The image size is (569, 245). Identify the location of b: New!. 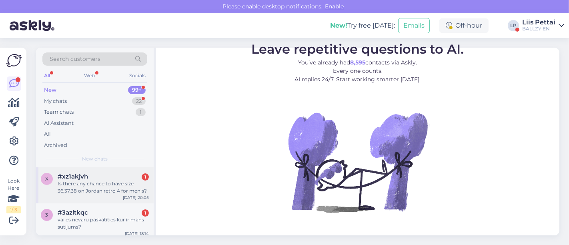
(339, 25).